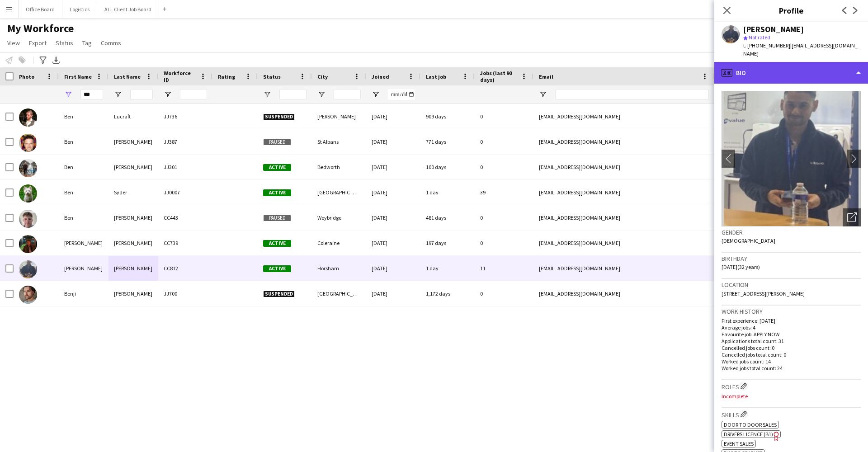 The width and height of the screenshot is (868, 452). What do you see at coordinates (38, 43) in the screenshot?
I see `a: Export` at bounding box center [38, 43].